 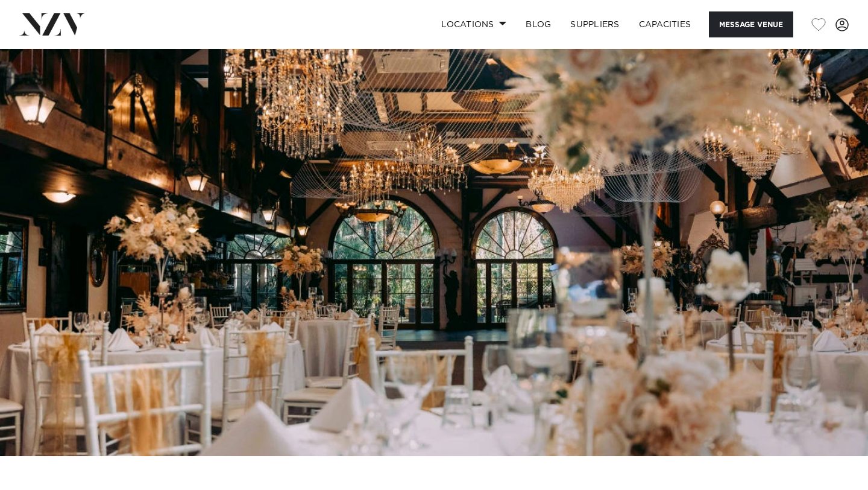 I want to click on a: Locations, so click(x=474, y=24).